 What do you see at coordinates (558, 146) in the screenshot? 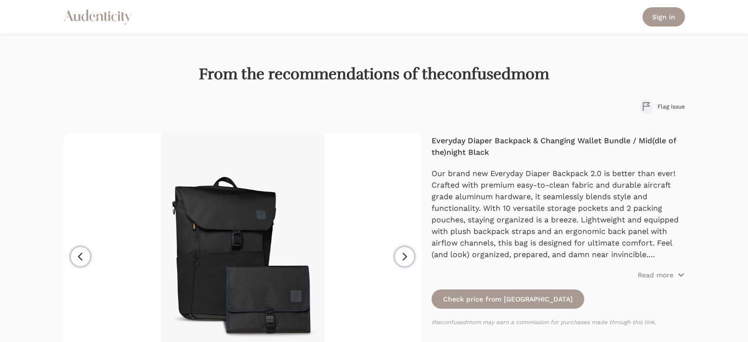
I see `h4: Everyday Diaper Backpack & Changing Wallet Bundle / Mid(dle of the)night Black` at bounding box center [558, 146].